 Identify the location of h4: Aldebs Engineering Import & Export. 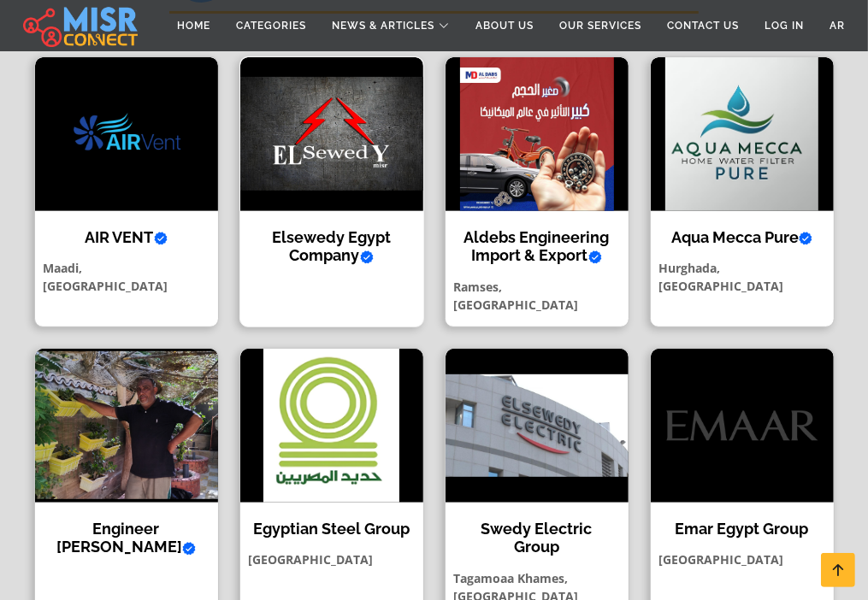
(537, 246).